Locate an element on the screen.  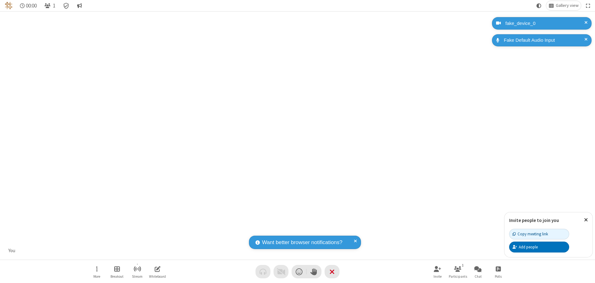
span: Invite is located at coordinates (438, 276).